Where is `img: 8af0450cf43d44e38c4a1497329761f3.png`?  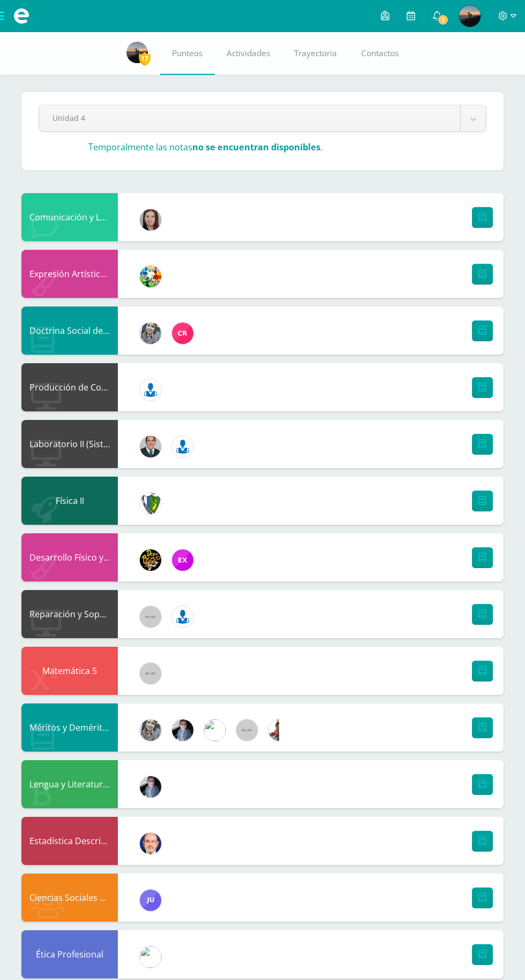
img: 8af0450cf43d44e38c4a1497329761f3.png is located at coordinates (150, 220).